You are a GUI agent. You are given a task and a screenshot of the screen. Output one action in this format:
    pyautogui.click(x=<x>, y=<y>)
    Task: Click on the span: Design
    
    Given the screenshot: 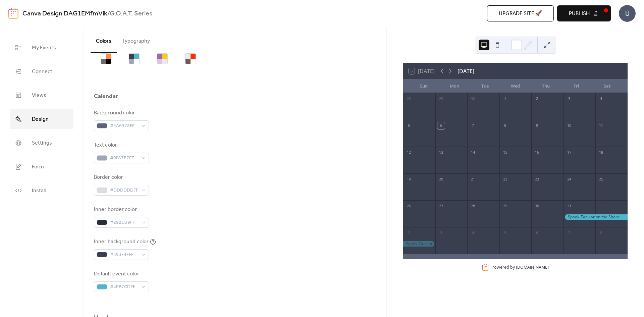 What is the action you would take?
    pyautogui.click(x=40, y=119)
    